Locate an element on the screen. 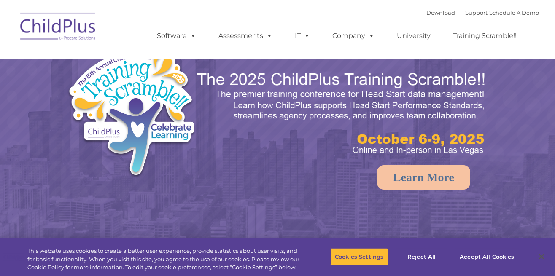 The image size is (555, 276). button: Cookies Settings is located at coordinates (359, 257).